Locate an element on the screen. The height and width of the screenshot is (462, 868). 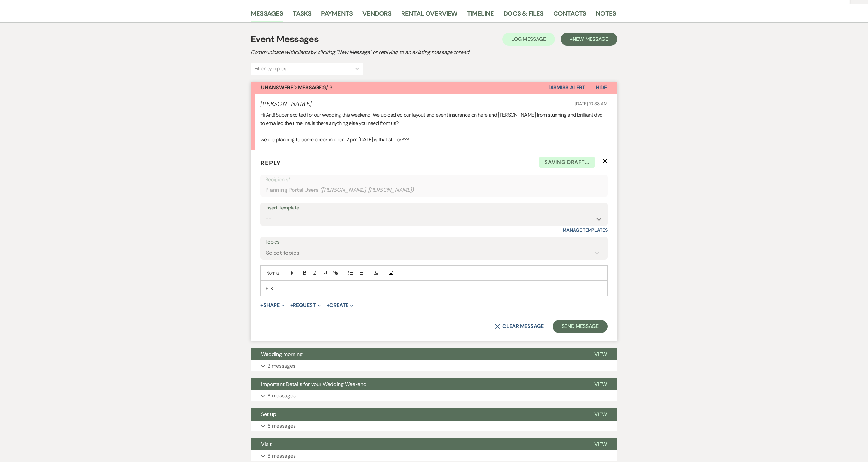
p: Hi K is located at coordinates (434, 289).